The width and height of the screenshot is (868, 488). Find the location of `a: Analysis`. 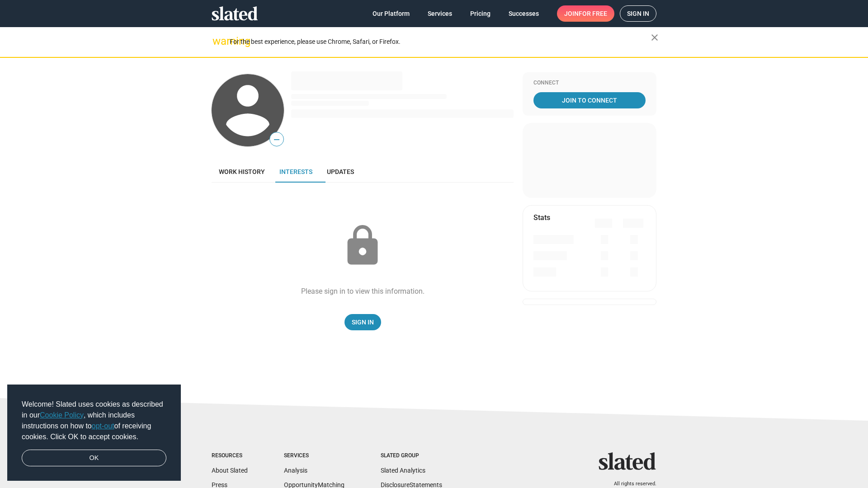

a: Analysis is located at coordinates (296, 470).